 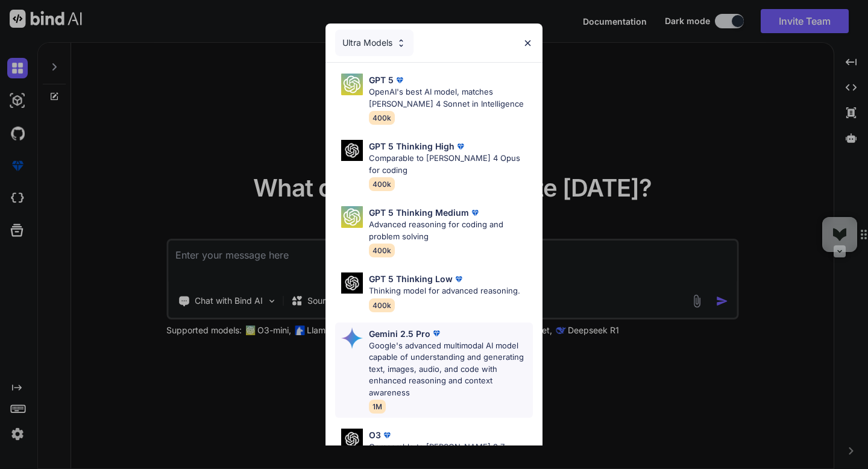 What do you see at coordinates (412, 146) in the screenshot?
I see `p: GPT 5 Thinking High` at bounding box center [412, 146].